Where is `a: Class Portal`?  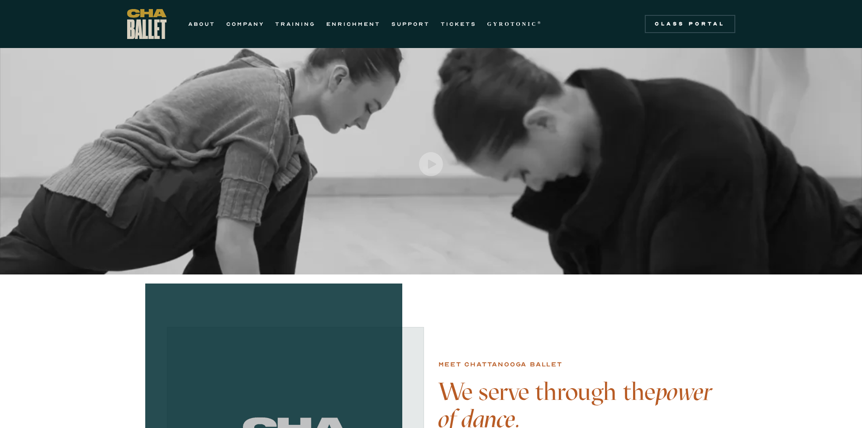
a: Class Portal is located at coordinates (690, 24).